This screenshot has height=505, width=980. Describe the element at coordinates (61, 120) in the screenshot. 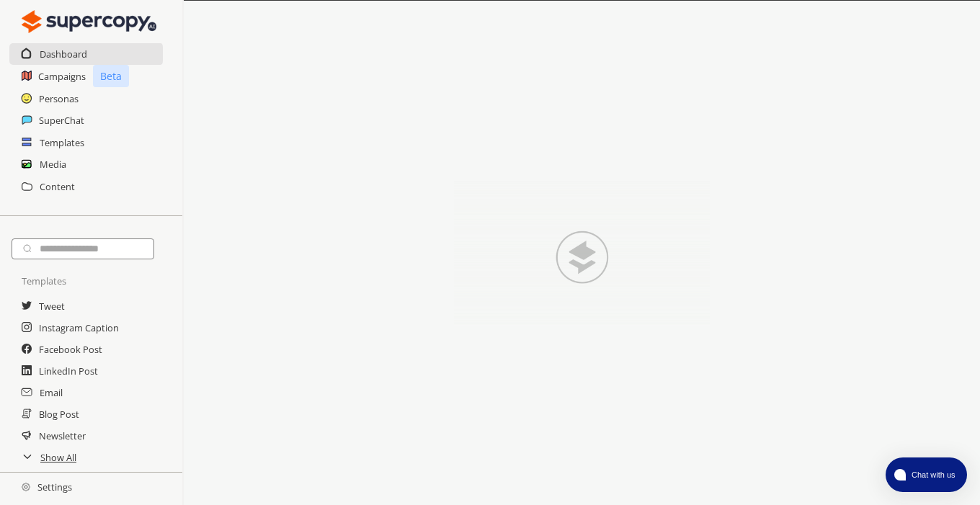

I see `h2: SuperChat` at that location.